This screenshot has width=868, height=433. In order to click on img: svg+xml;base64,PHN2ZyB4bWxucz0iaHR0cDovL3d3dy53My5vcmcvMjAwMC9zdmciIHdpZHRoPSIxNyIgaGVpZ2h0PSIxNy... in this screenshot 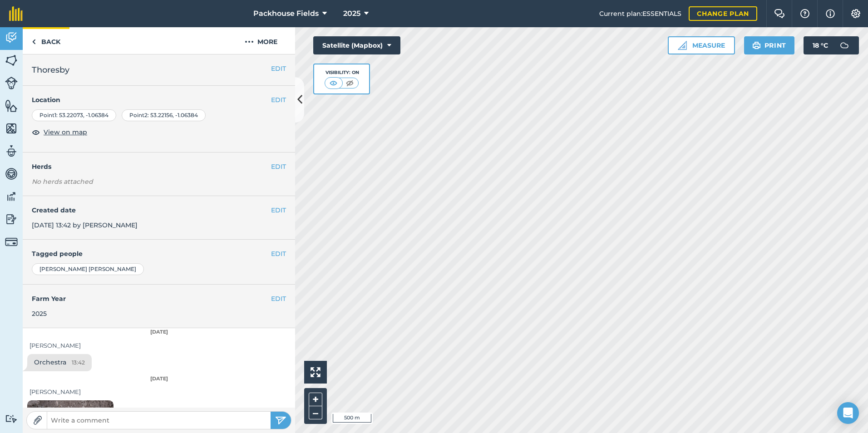, I will do `click(830, 14)`.